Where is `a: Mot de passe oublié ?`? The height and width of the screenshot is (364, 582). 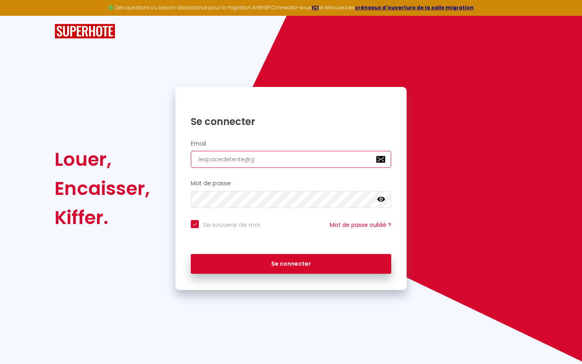 a: Mot de passe oublié ? is located at coordinates (361, 225).